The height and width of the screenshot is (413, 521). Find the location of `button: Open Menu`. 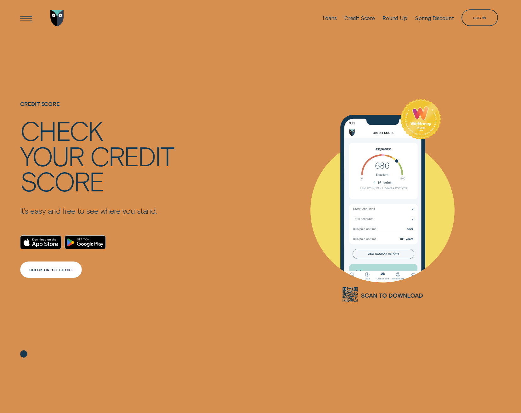

button: Open Menu is located at coordinates (26, 18).